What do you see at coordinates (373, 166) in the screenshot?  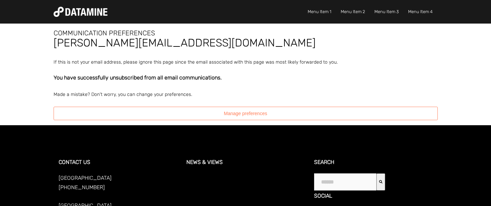 I see `h3: Search` at bounding box center [373, 166].